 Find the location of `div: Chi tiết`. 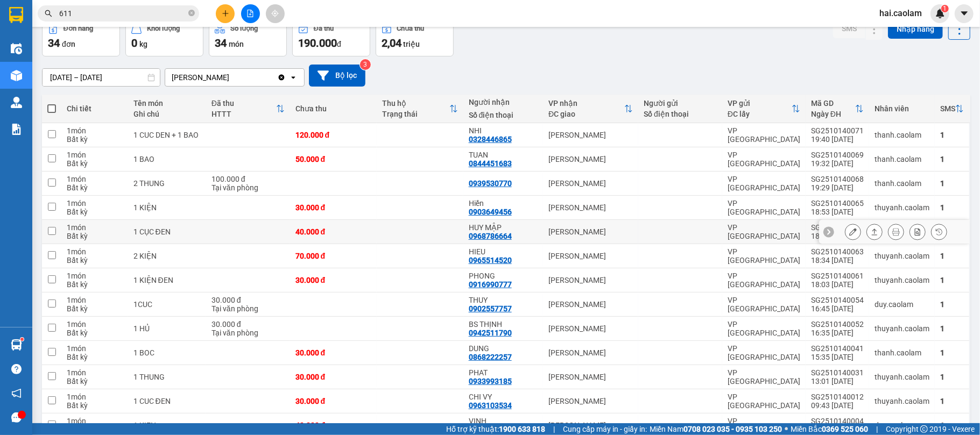

div: Chi tiết is located at coordinates (95, 109).